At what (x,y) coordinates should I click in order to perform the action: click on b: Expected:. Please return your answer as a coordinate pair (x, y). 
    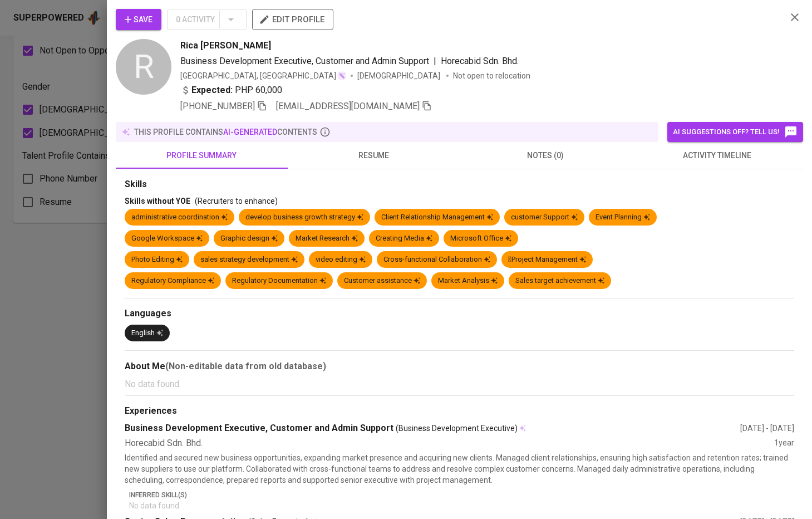
    Looking at the image, I should click on (212, 90).